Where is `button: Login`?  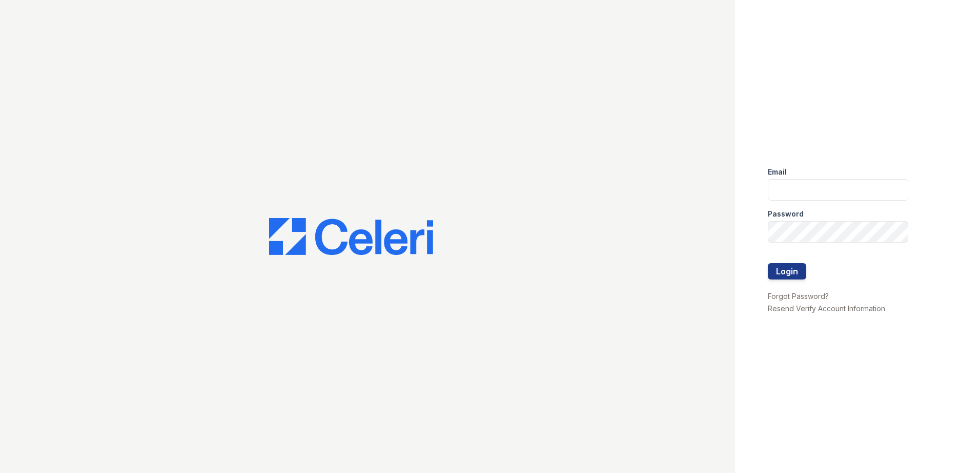 button: Login is located at coordinates (787, 271).